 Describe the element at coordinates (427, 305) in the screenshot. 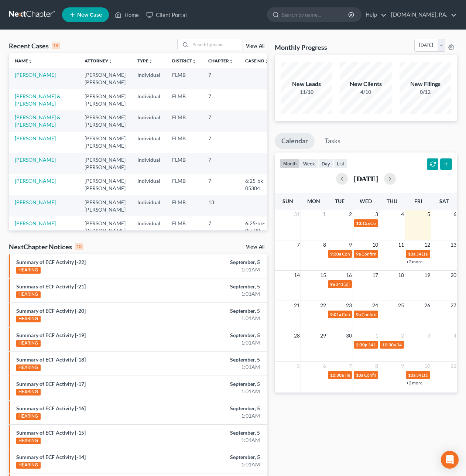

I see `span: 26` at that location.